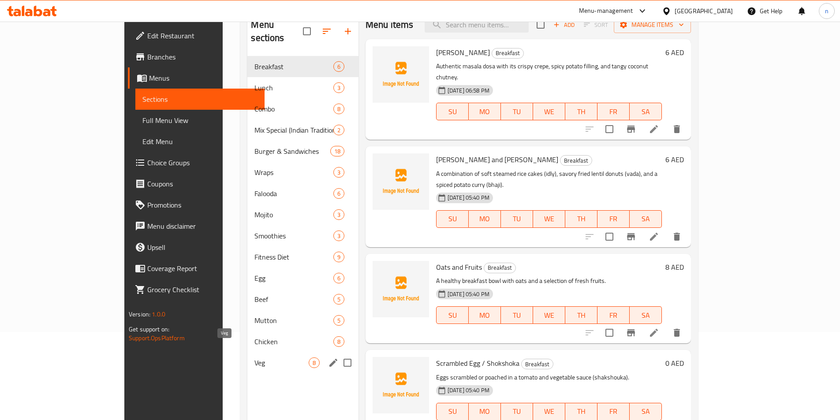 The width and height of the screenshot is (840, 420). Describe the element at coordinates (200, 142) in the screenshot. I see `a: Edit Menu` at that location.